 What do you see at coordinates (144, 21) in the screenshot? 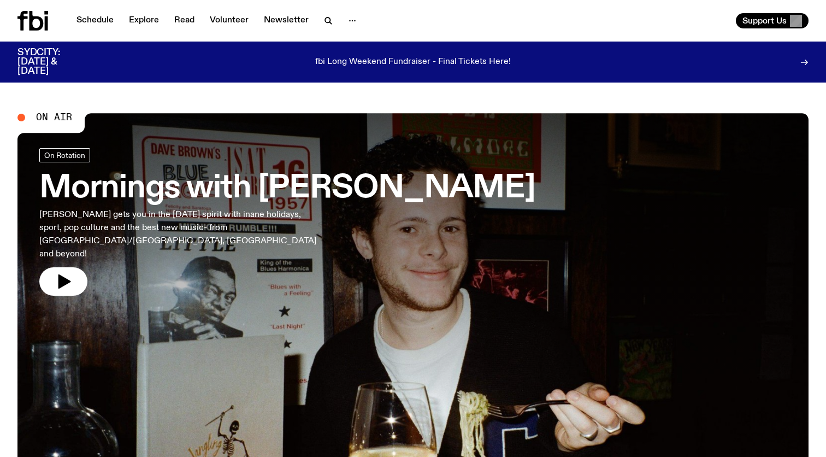
I see `a: Explore` at bounding box center [144, 21].